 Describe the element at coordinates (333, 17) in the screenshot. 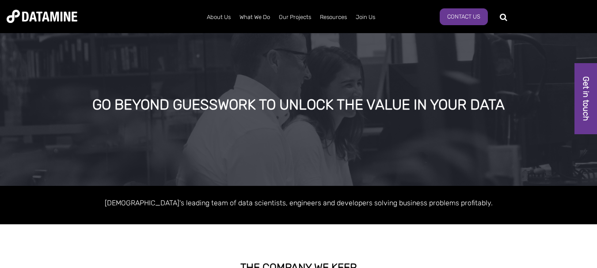

I see `a: Resources` at that location.